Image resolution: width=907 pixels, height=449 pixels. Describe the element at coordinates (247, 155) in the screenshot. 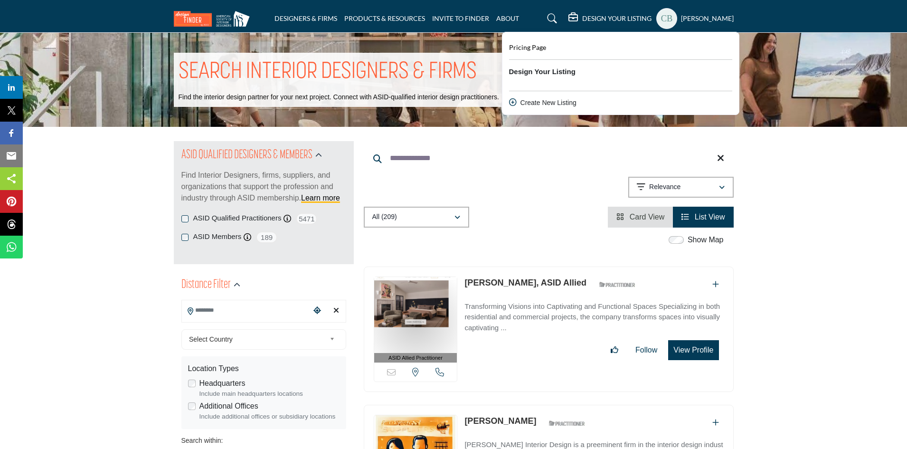

I see `h2: ASID QUALIFIED DESIGNERS & MEMBERS` at that location.